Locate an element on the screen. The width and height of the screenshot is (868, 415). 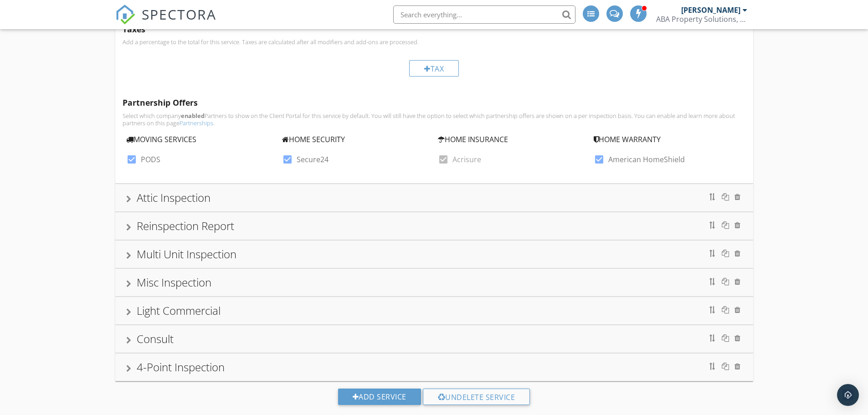
div: MOVING SERVICES is located at coordinates (200, 155).